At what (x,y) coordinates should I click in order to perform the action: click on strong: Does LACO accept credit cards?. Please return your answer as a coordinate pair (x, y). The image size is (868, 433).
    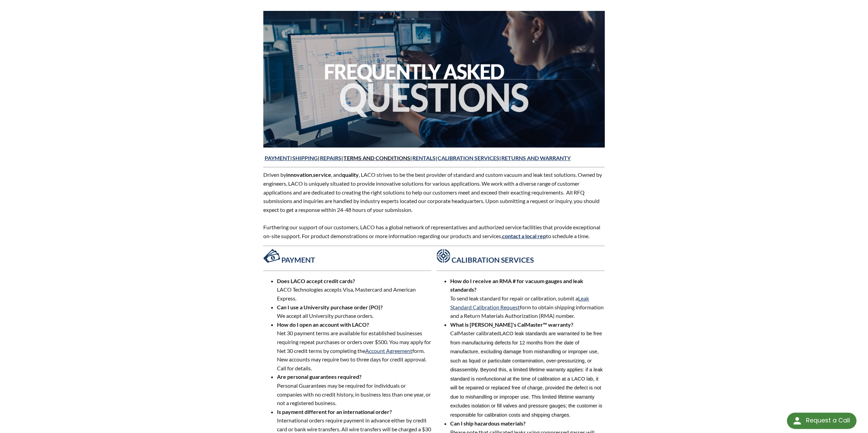
    Looking at the image, I should click on (316, 281).